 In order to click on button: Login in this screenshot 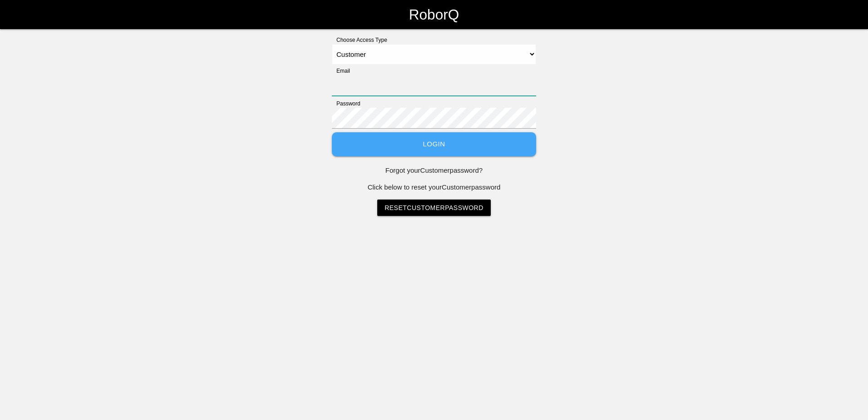, I will do `click(434, 144)`.